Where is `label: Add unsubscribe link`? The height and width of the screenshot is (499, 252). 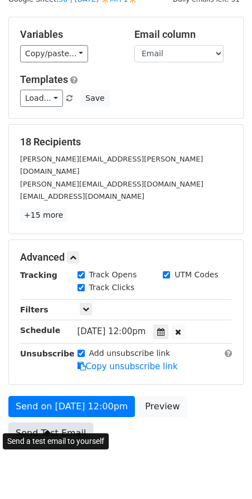 label: Add unsubscribe link is located at coordinates (130, 353).